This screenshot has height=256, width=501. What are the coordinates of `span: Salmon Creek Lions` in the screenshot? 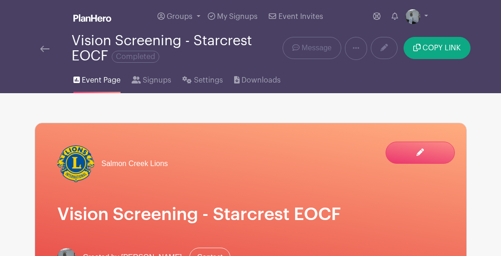 It's located at (135, 164).